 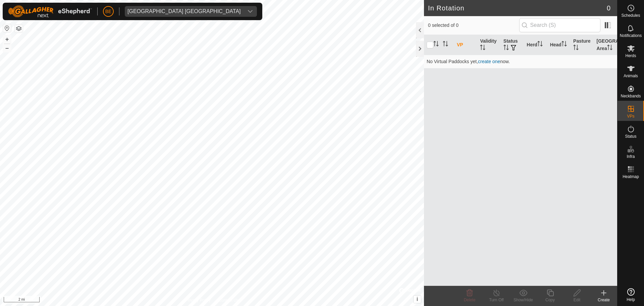 What do you see at coordinates (631, 116) in the screenshot?
I see `span: VPs` at bounding box center [631, 116].